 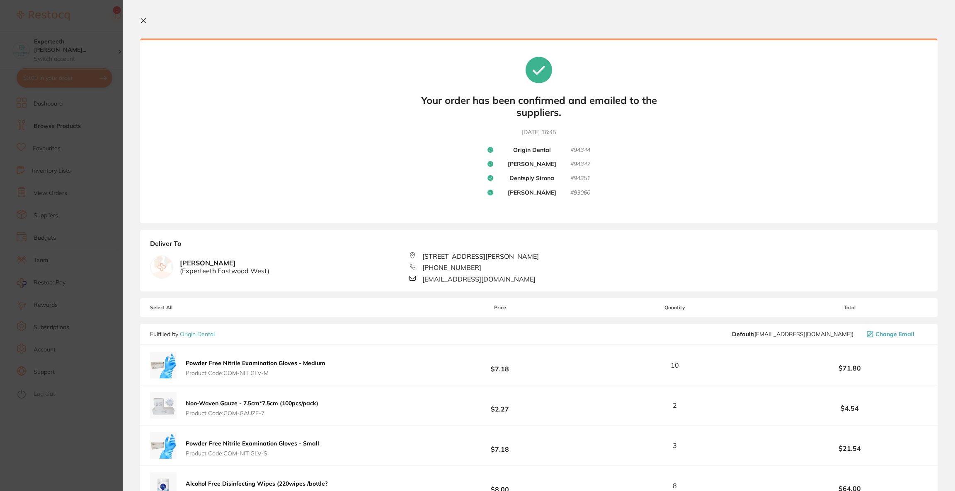 I want to click on span: 2, so click(x=674, y=406).